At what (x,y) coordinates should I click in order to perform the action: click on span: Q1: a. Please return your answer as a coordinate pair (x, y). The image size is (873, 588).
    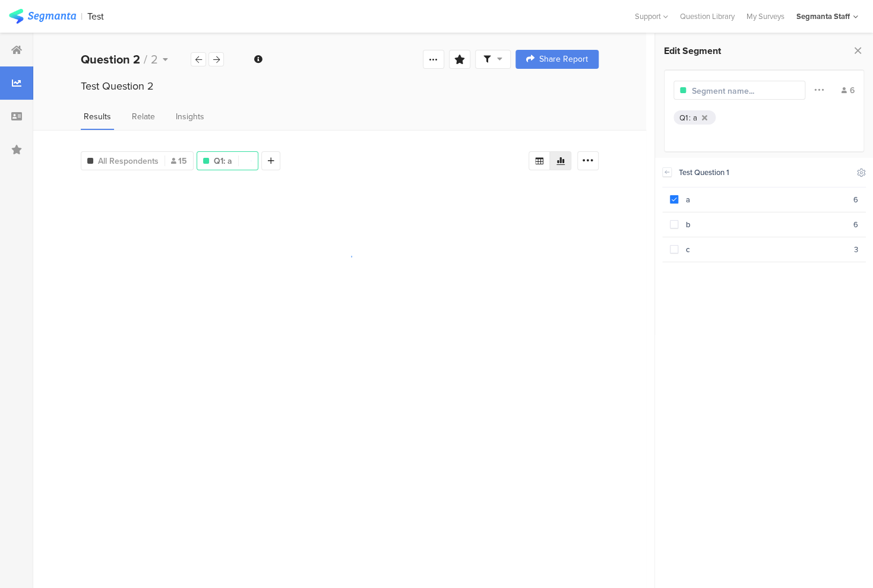
    Looking at the image, I should click on (223, 161).